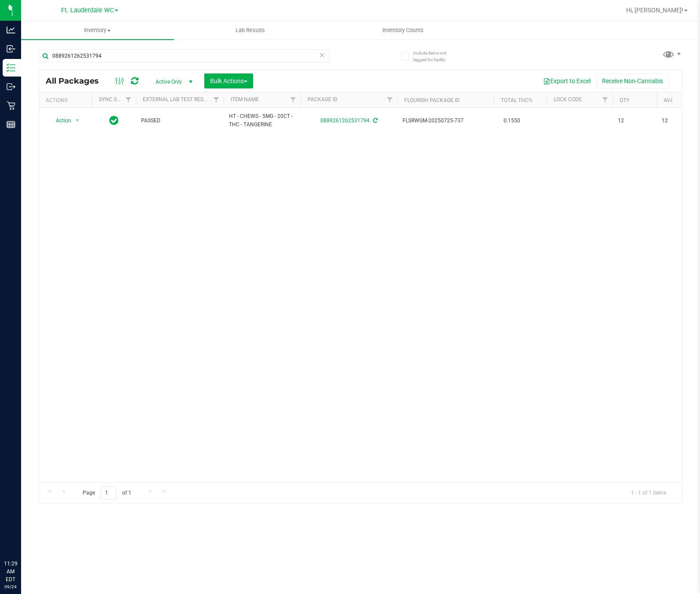 This screenshot has height=594, width=700. What do you see at coordinates (11, 49) in the screenshot?
I see `inline-svg: Inbound` at bounding box center [11, 49].